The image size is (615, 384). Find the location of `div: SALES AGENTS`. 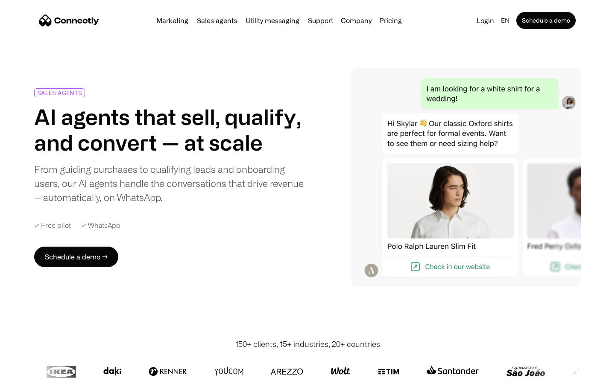

div: SALES AGENTS is located at coordinates (59, 93).